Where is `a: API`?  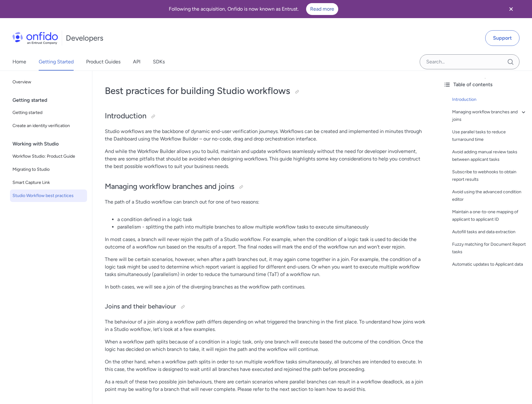
a: API is located at coordinates (137, 62).